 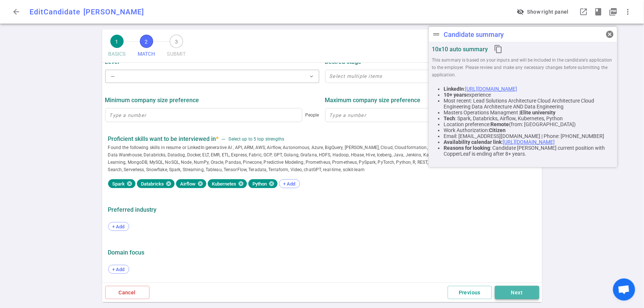 I want to click on button: 1BASICS, so click(x=117, y=47).